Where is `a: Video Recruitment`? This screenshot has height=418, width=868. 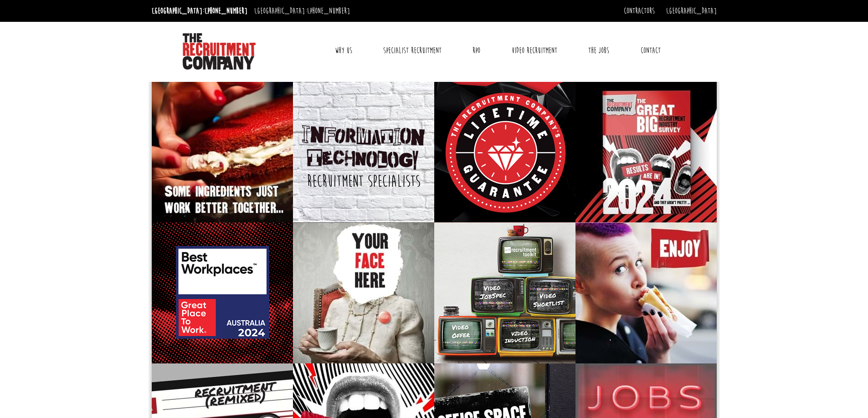 a: Video Recruitment is located at coordinates (534, 51).